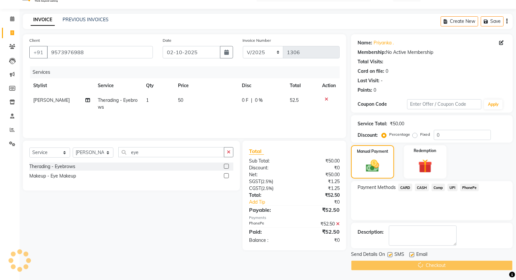 Image resolution: width=516 pixels, height=280 pixels. I want to click on span: Total, so click(257, 151).